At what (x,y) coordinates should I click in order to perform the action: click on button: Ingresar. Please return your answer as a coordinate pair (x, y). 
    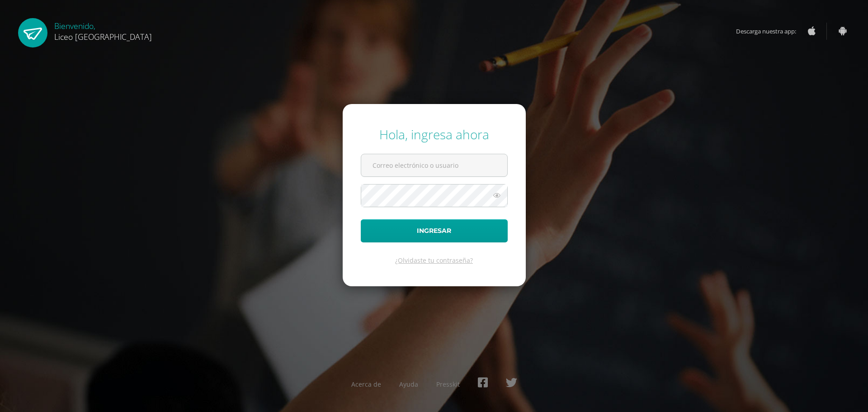
    Looking at the image, I should click on (434, 231).